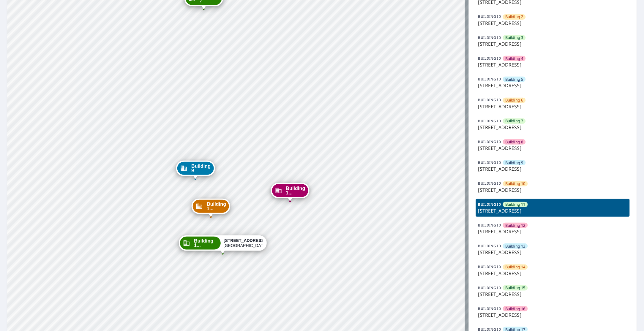 The height and width of the screenshot is (331, 644). I want to click on span: Building 4, so click(514, 58).